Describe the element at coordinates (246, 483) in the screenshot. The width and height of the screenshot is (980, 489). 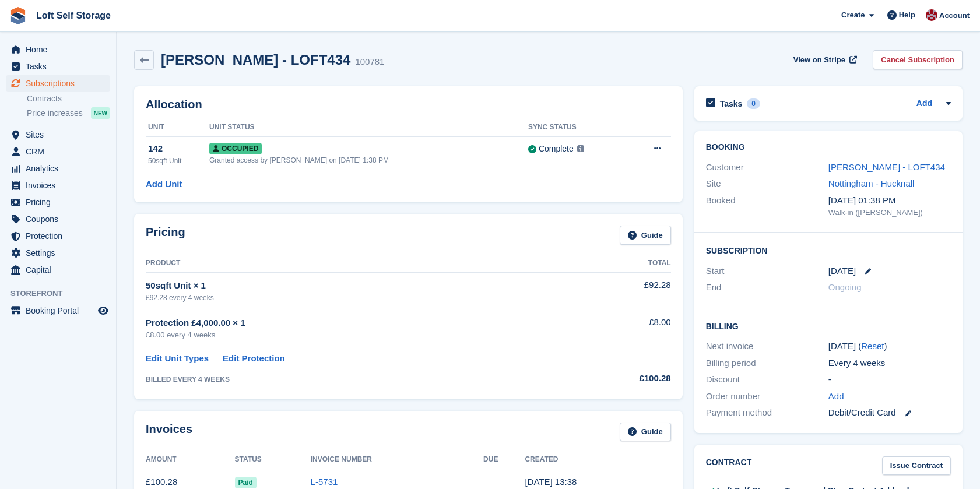
I see `span: Paid` at that location.